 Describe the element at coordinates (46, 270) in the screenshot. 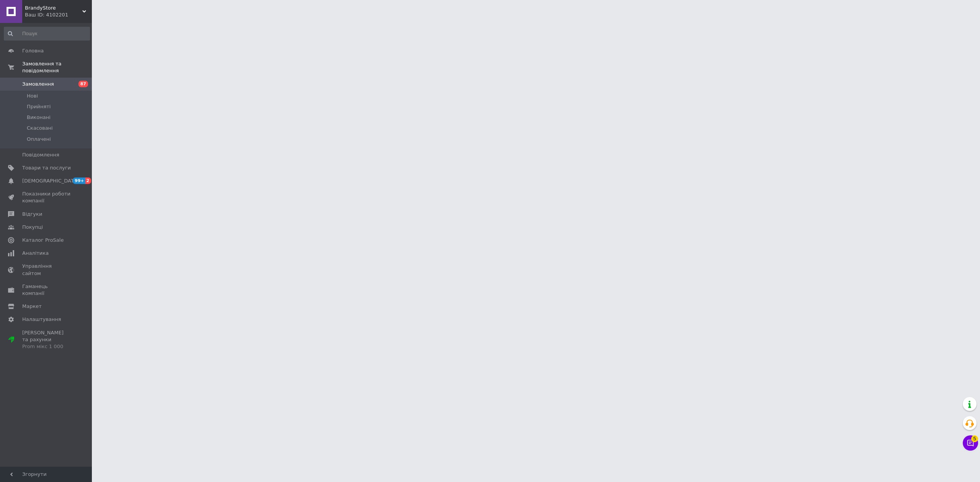

I see `span: Управління сайтом` at that location.